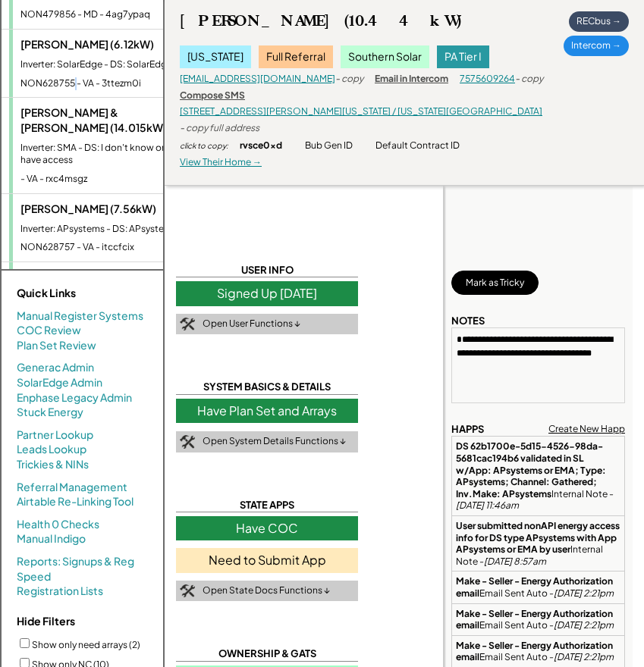 This screenshot has height=667, width=644. I want to click on a: Leads Lookup, so click(52, 450).